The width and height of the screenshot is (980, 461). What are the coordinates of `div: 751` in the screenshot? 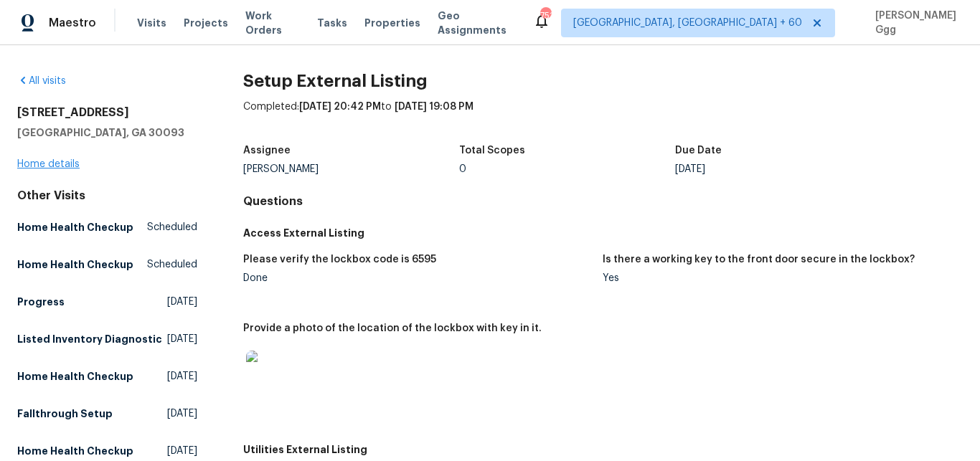 It's located at (545, 16).